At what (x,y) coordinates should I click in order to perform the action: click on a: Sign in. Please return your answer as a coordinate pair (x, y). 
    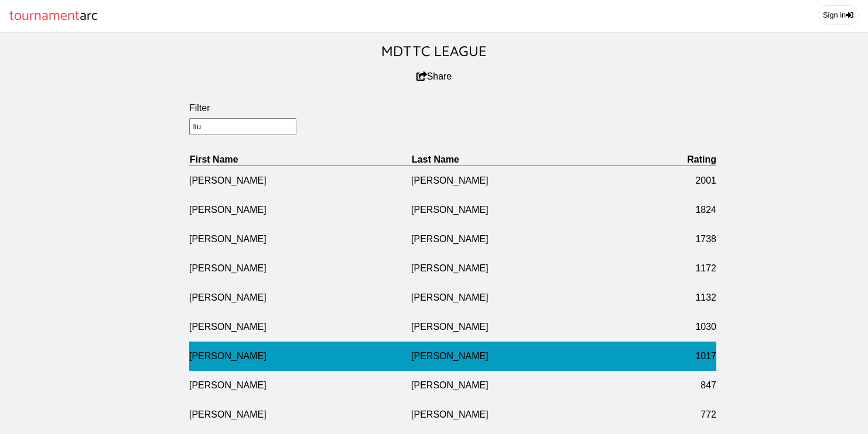
    Looking at the image, I should click on (838, 14).